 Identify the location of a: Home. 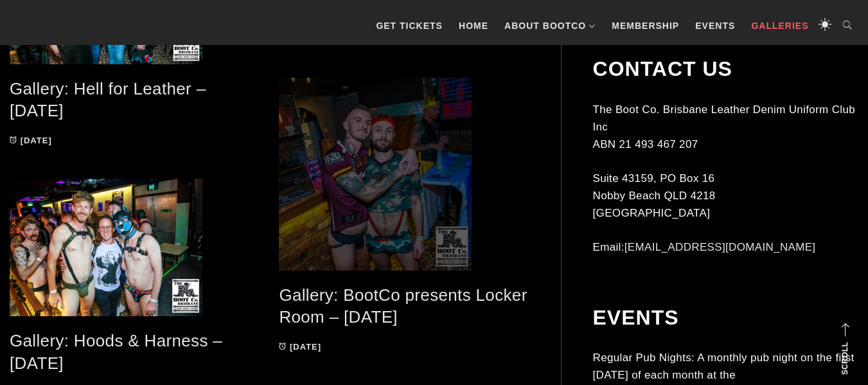
(474, 26).